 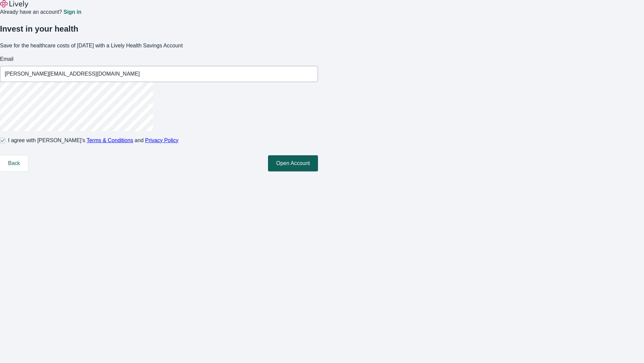 What do you see at coordinates (72, 12) in the screenshot?
I see `a: Sign in` at bounding box center [72, 12].